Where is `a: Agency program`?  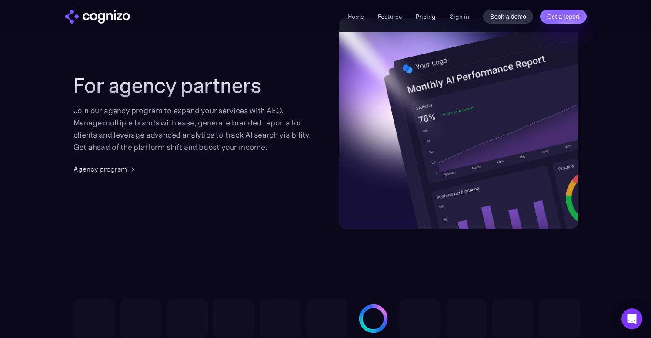
a: Agency program is located at coordinates (105, 169).